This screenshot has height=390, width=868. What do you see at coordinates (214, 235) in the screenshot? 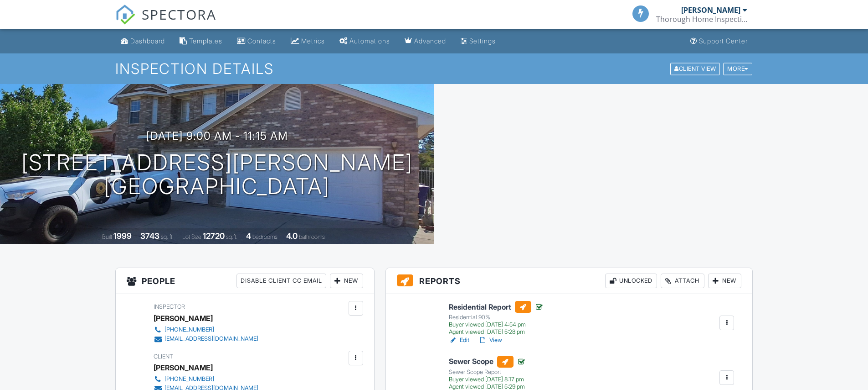
I see `div: 12720` at bounding box center [214, 235].